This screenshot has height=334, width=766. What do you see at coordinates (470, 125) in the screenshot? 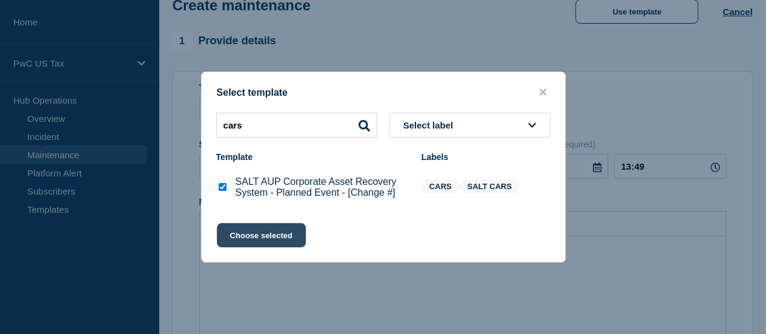
I see `button: Select label` at bounding box center [470, 125].